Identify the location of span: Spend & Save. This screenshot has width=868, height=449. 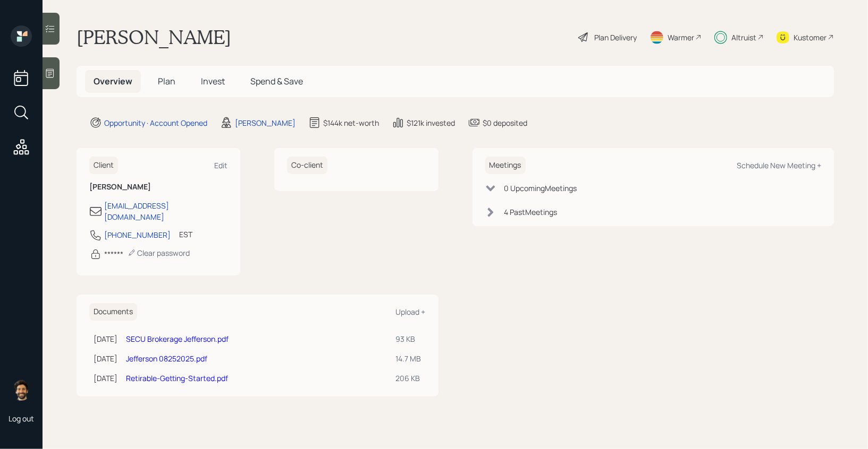
(276, 81).